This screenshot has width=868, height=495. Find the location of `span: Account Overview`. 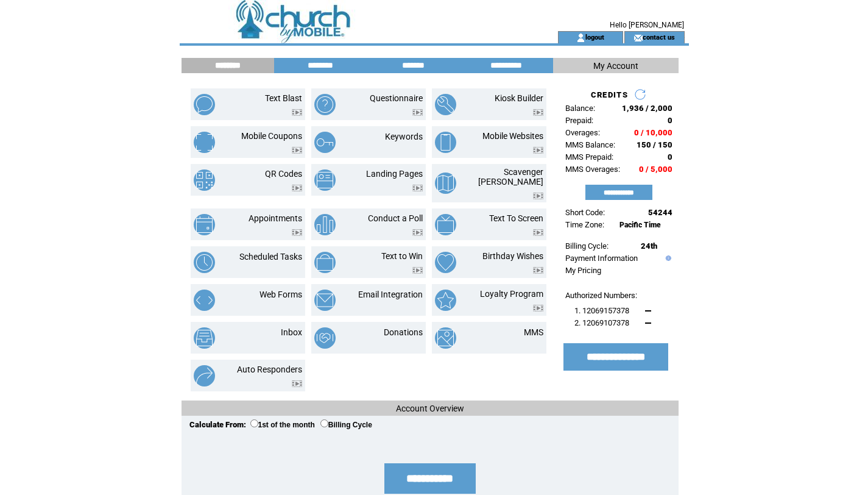

span: Account Overview is located at coordinates (430, 408).